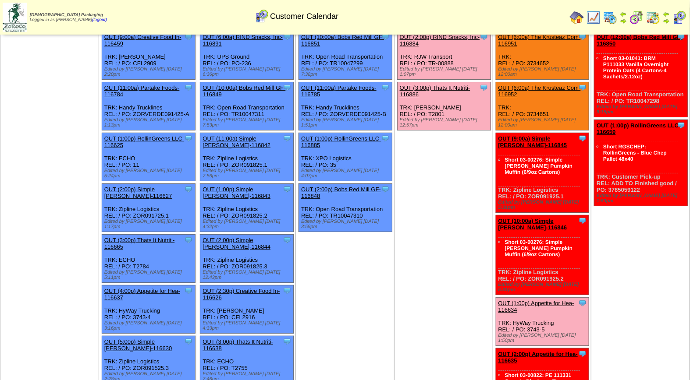  What do you see at coordinates (345, 157) in the screenshot?
I see `div: TRK: XPO Logistics REL: / PO: 35` at bounding box center [345, 157].